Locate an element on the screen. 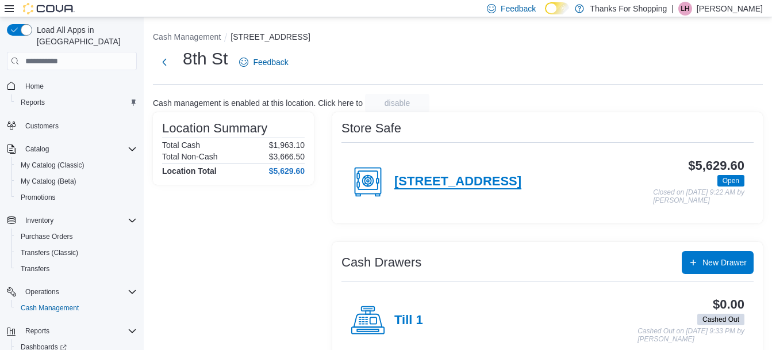 Image resolution: width=772 pixels, height=350 pixels. a: My Catalog (Beta) is located at coordinates (48, 181).